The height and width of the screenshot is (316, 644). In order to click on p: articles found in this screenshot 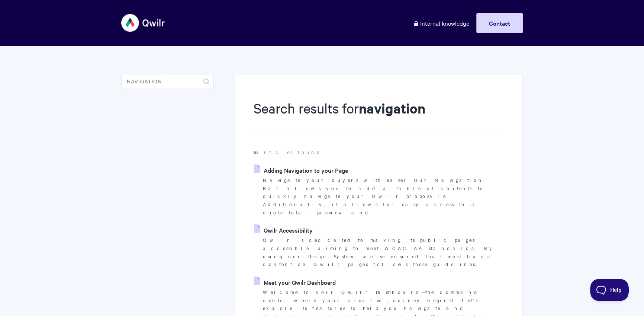, I will do `click(378, 152)`.